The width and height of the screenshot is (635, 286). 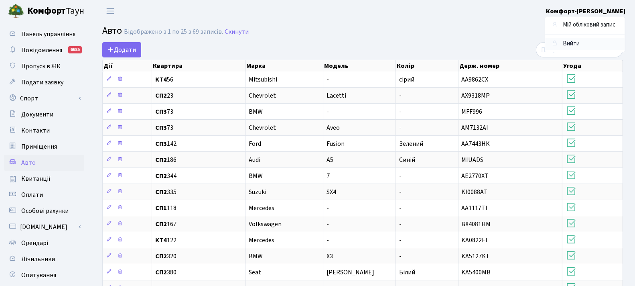 I want to click on span: 118, so click(x=199, y=208).